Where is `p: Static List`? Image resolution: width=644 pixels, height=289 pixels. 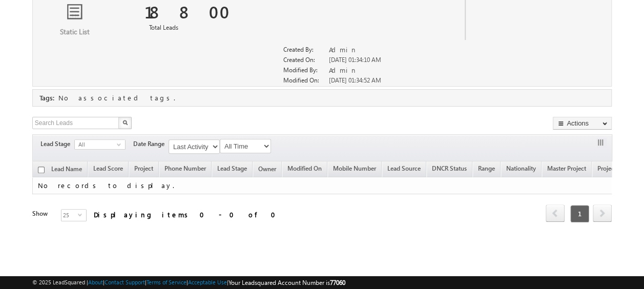 p: Static List is located at coordinates (75, 32).